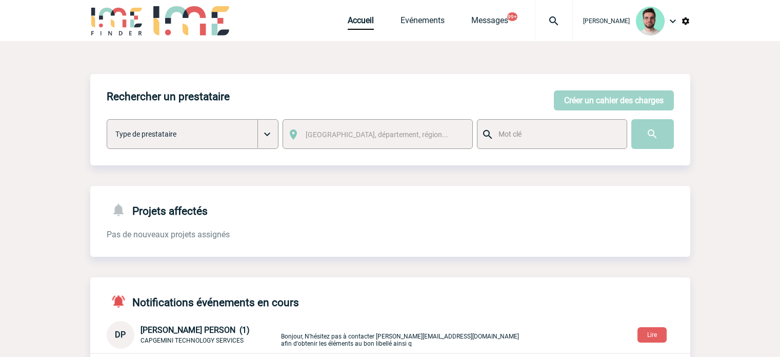 This screenshot has height=357, width=780. I want to click on h4: Notifications événements en cours, so click(203, 301).